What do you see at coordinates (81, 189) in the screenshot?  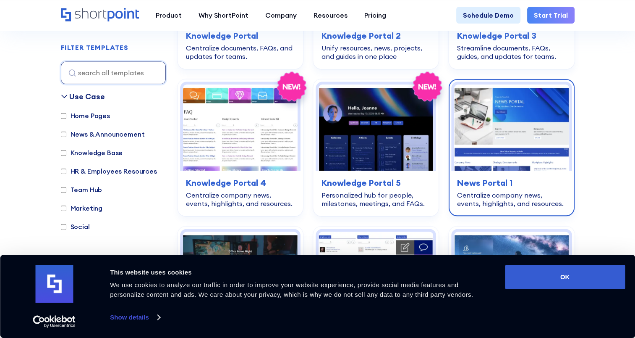 I see `label: Team Hub` at bounding box center [81, 189].